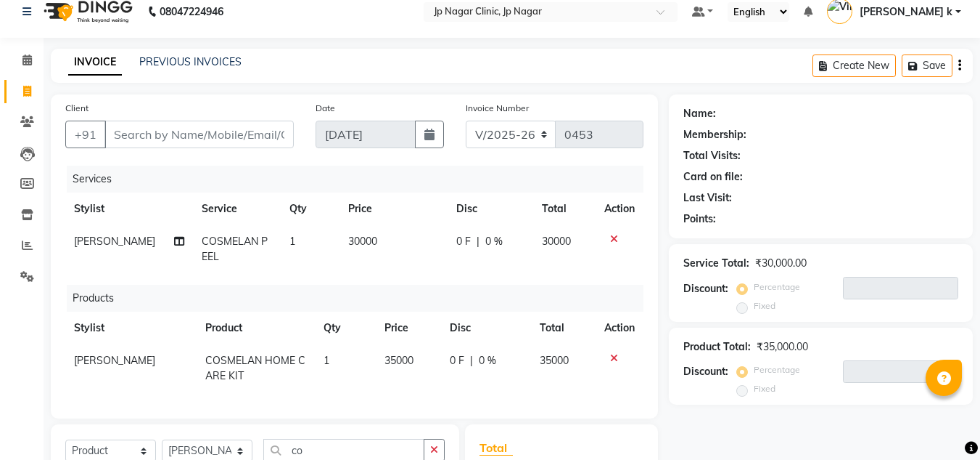 This screenshot has height=460, width=980. Describe the element at coordinates (708, 198) in the screenshot. I see `div: Last Visit:` at that location.